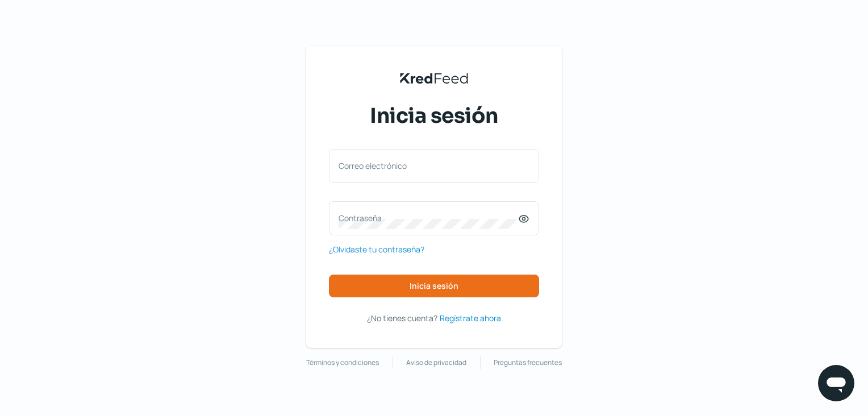 Image resolution: width=868 pixels, height=415 pixels. I want to click on a: Términos y condiciones, so click(342, 362).